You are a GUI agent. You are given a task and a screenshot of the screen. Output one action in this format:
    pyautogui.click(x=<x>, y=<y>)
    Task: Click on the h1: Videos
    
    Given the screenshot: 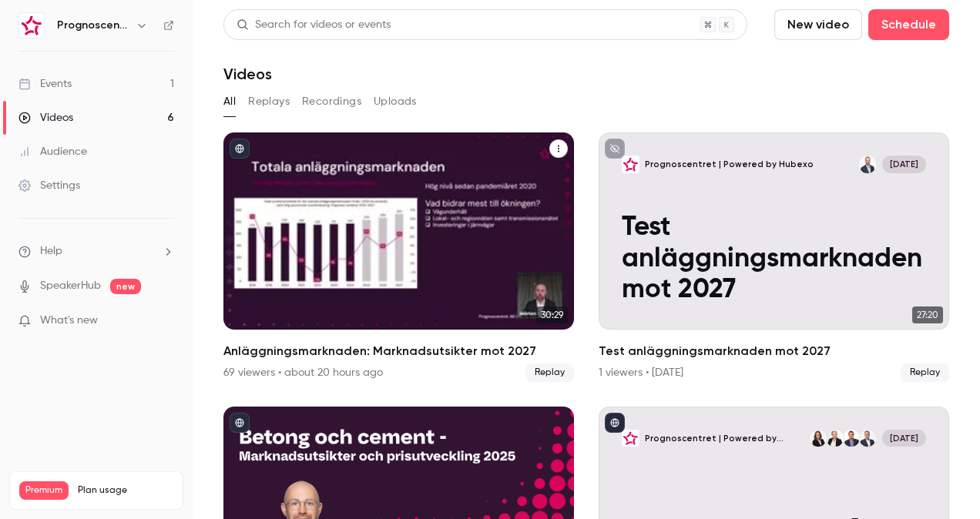 What is the action you would take?
    pyautogui.click(x=247, y=74)
    